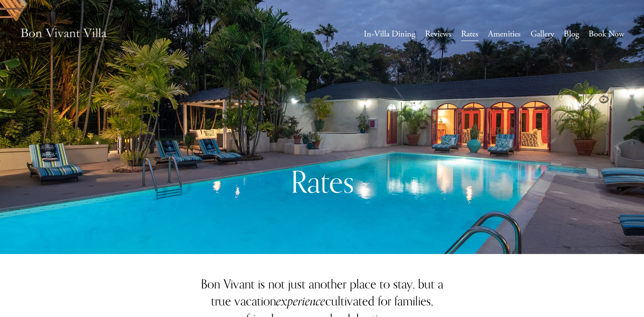 This screenshot has height=317, width=644. I want to click on a: Blog, so click(571, 34).